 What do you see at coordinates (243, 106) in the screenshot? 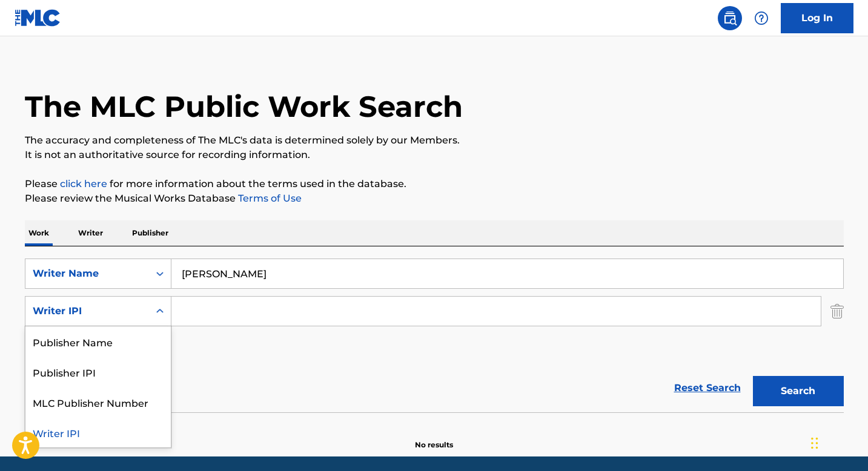
I see `h1: The MLC Public Work Search` at bounding box center [243, 106].